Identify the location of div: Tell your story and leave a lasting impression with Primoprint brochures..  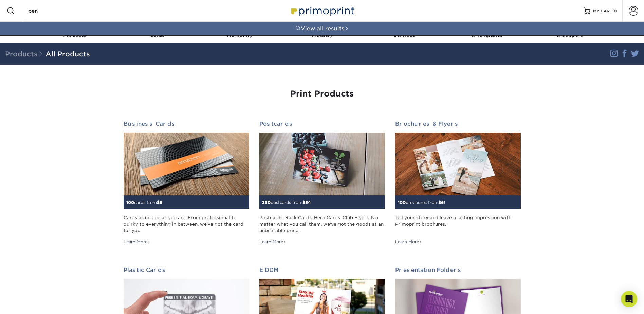
(458, 224).